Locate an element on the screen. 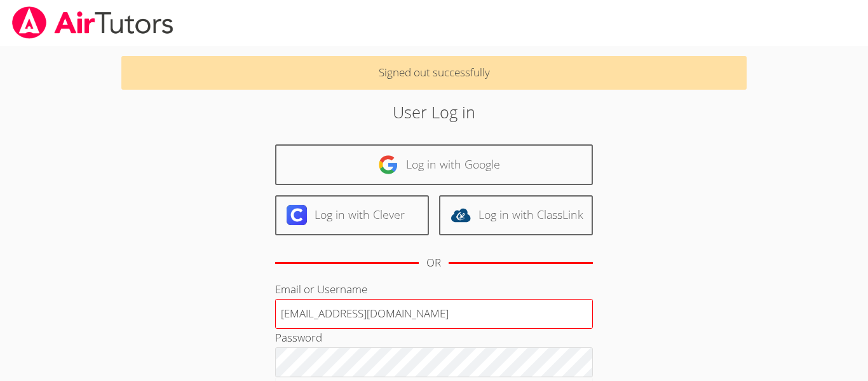  a: Log in with ClassLink is located at coordinates (516, 215).